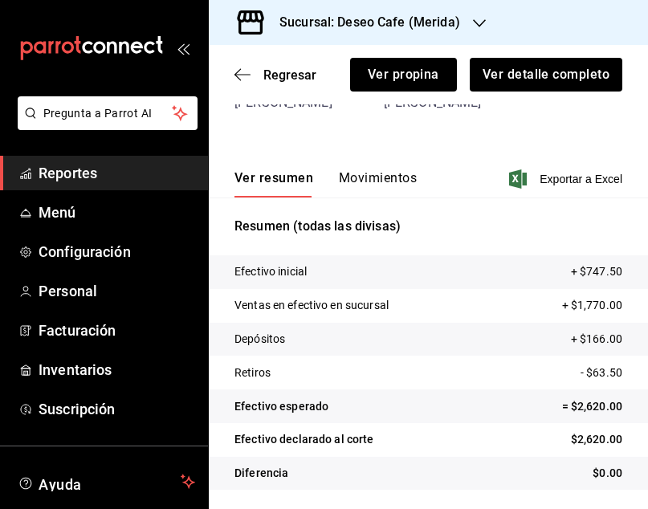  What do you see at coordinates (607, 473) in the screenshot?
I see `p: $0.00` at bounding box center [607, 473].